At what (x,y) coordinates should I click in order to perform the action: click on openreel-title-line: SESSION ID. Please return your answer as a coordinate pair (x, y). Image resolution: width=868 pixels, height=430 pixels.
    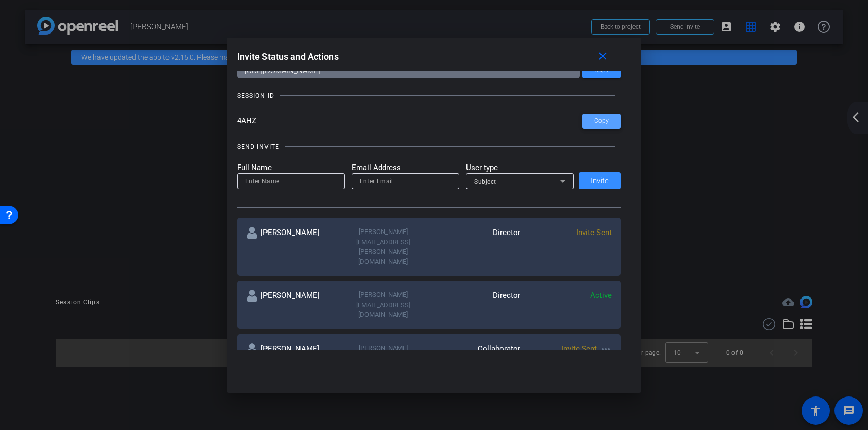
    Looking at the image, I should click on (429, 96).